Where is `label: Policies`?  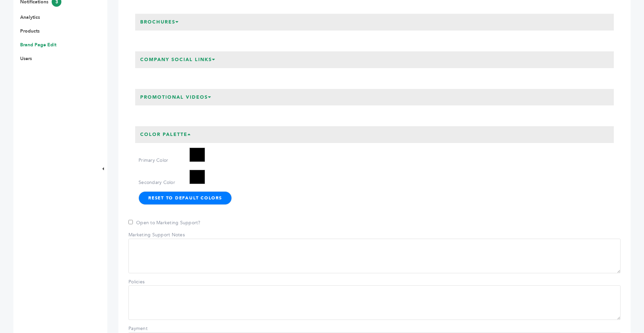
label: Policies is located at coordinates (152, 282).